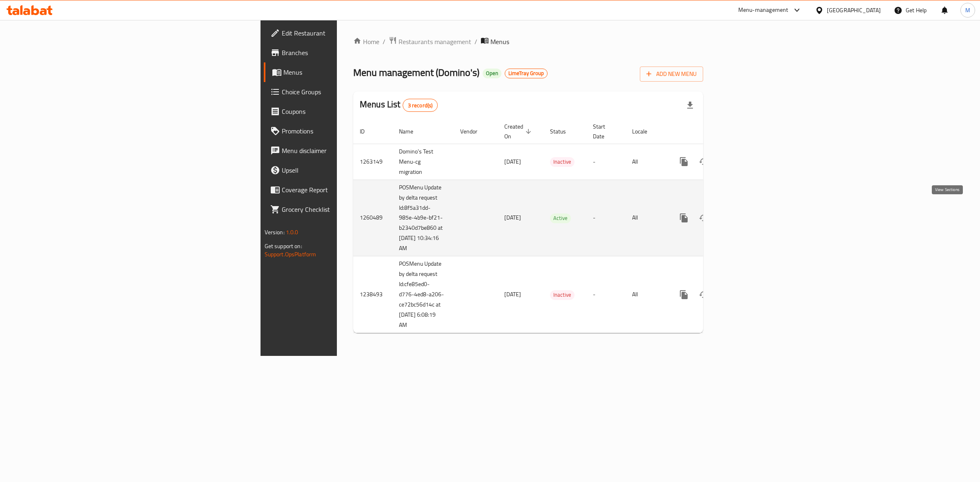  I want to click on a: Coverage Report, so click(343, 189).